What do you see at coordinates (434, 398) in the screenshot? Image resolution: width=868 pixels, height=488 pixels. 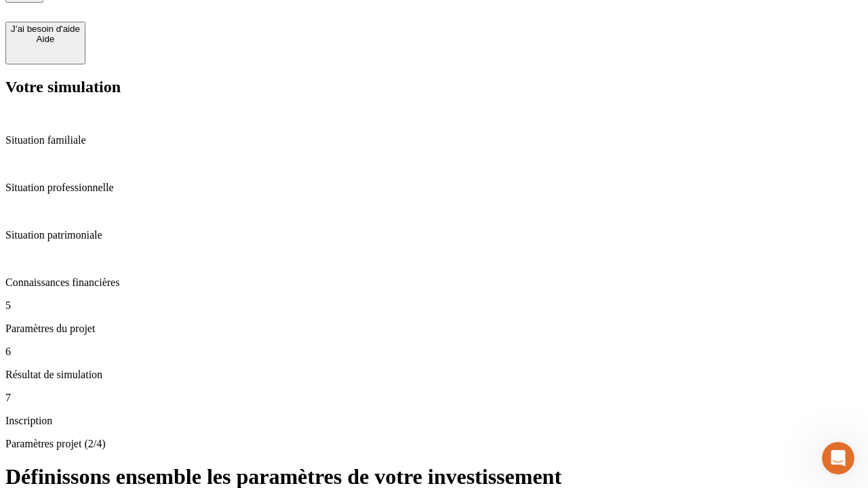 I see `p: 7` at bounding box center [434, 398].